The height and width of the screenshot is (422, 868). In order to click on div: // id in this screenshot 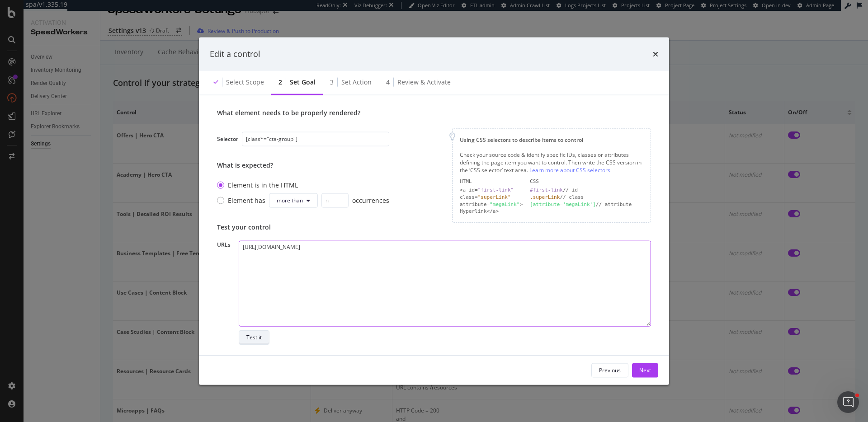, I will do `click(586, 190)`.